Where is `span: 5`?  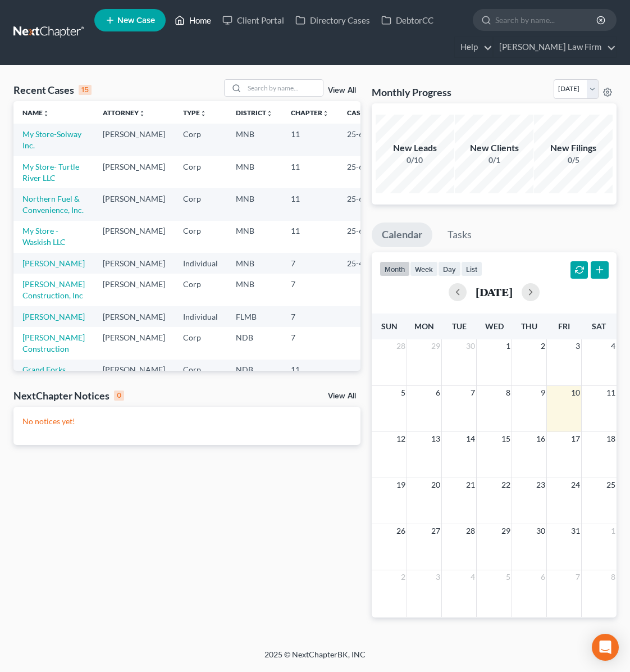 span: 5 is located at coordinates (404, 393).